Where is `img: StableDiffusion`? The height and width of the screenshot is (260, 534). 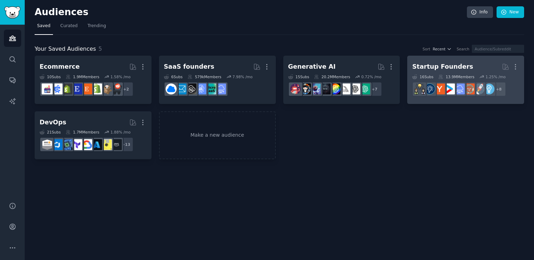
img: StableDiffusion is located at coordinates (315, 89).